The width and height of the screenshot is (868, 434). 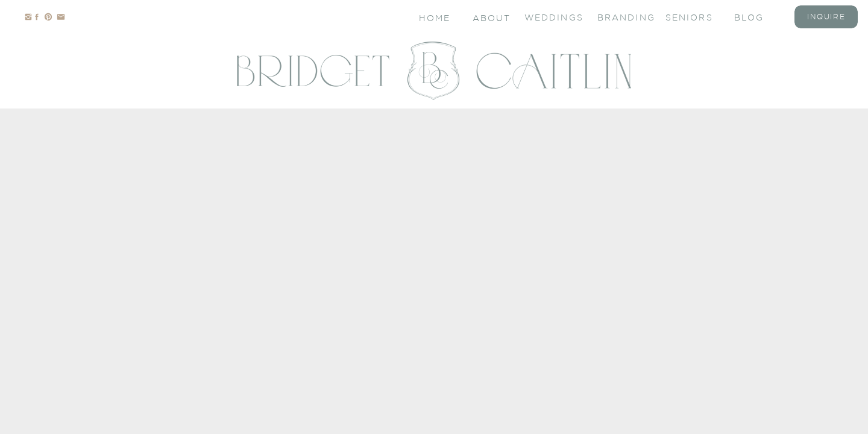 I want to click on nav: About, so click(x=490, y=17).